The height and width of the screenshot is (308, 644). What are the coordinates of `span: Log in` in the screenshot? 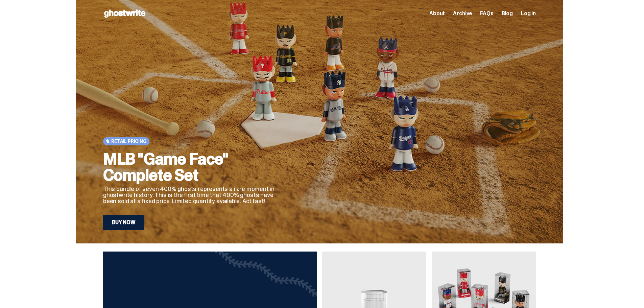 It's located at (528, 14).